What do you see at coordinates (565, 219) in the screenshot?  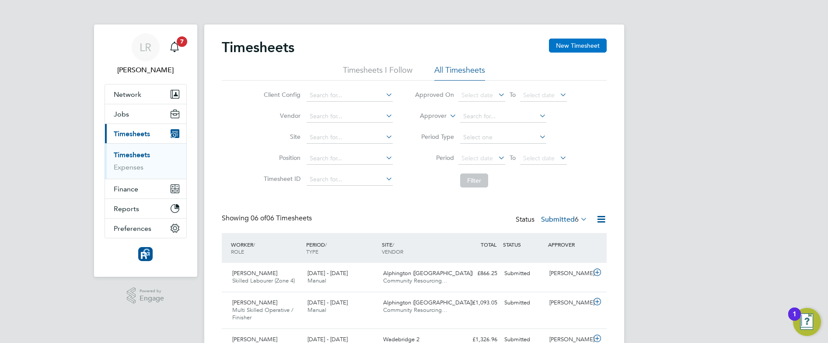 I see `label: Submitted` at bounding box center [565, 219].